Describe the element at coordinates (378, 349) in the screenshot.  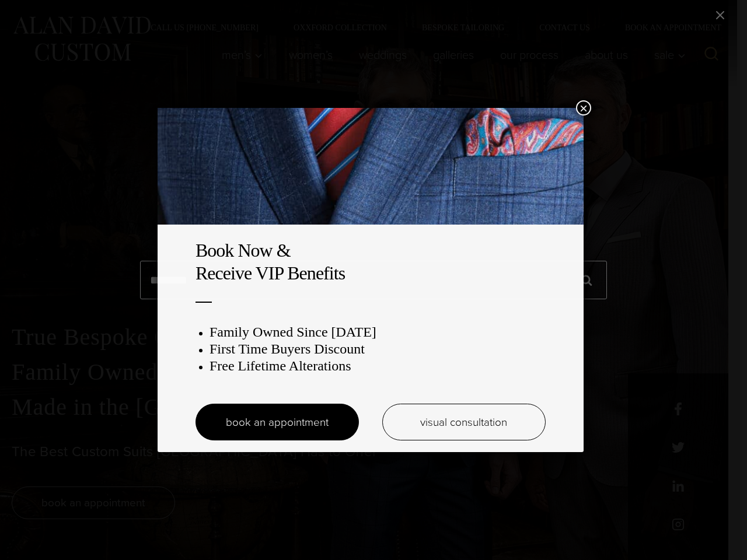
I see `h3: First Time Buyers Discount` at that location.